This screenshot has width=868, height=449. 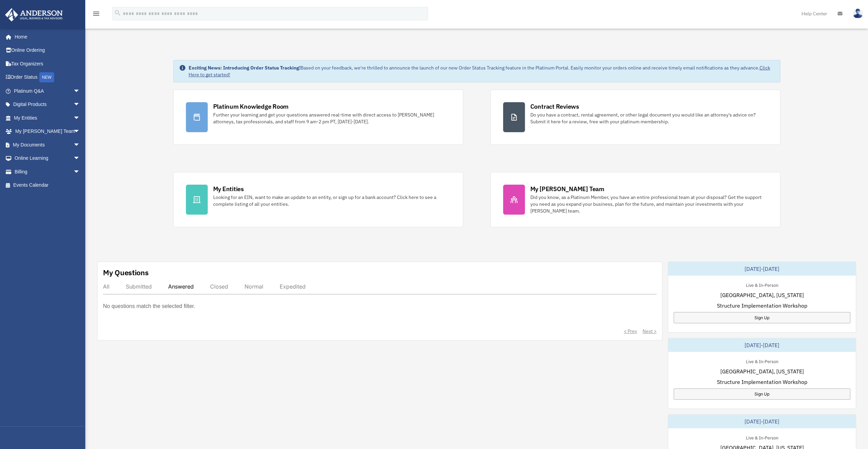 What do you see at coordinates (46, 37) in the screenshot?
I see `a: Home` at bounding box center [46, 37].